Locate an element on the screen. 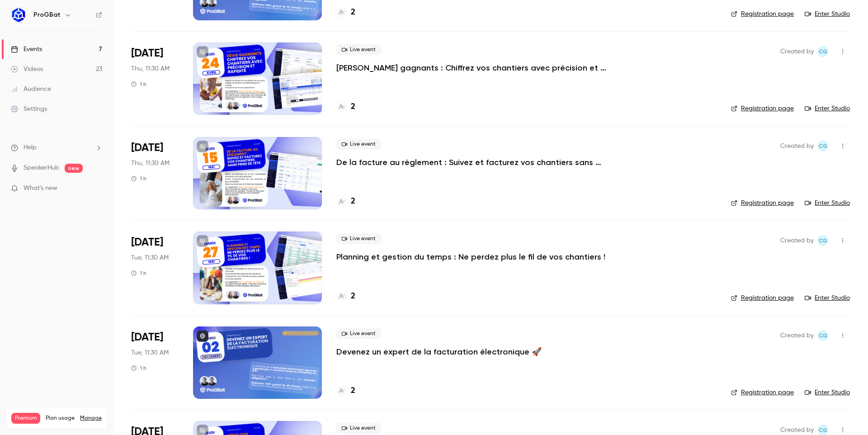 This screenshot has height=435, width=868. a: SpeakerHub is located at coordinates (41, 167).